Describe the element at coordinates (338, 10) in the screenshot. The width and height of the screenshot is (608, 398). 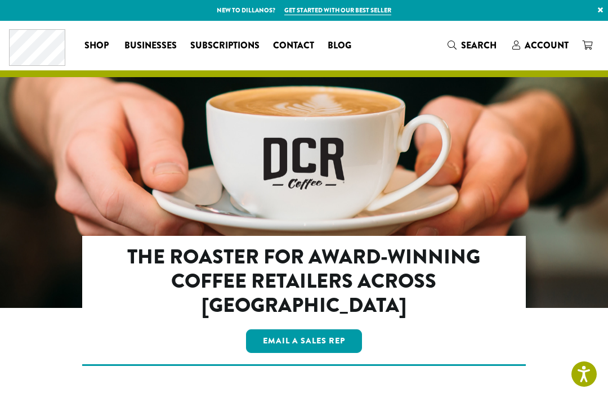
I see `a: Get started with our best seller` at that location.